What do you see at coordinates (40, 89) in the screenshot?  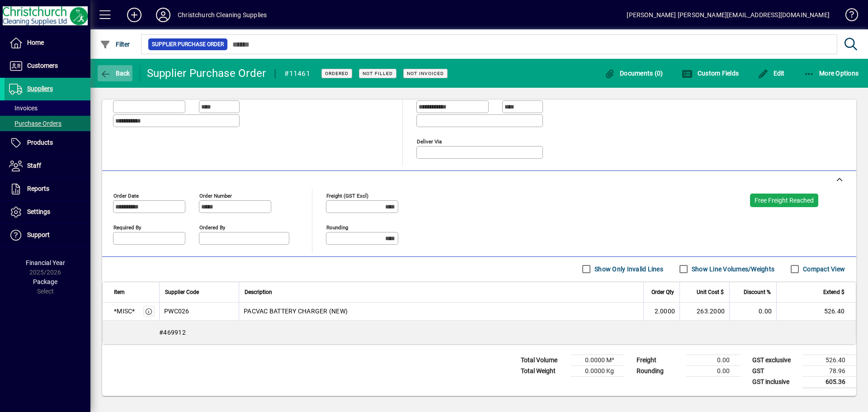 I see `span: Suppliers` at bounding box center [40, 89].